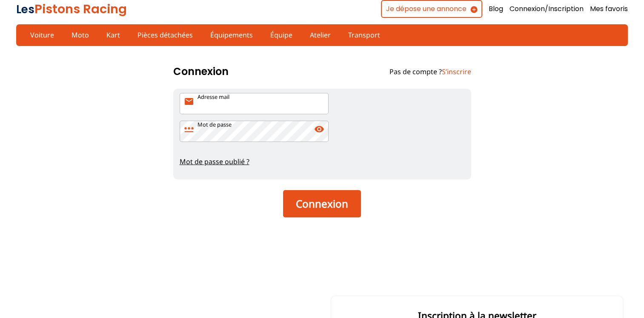  What do you see at coordinates (42, 35) in the screenshot?
I see `a: Voiture` at bounding box center [42, 35].